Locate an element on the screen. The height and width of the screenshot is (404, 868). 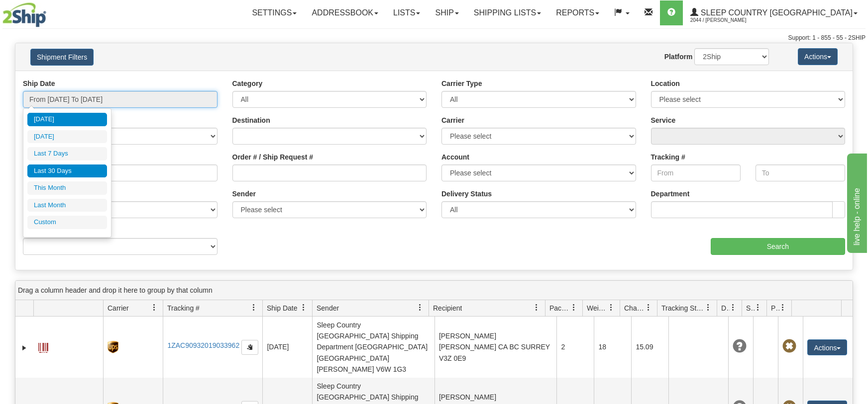
input: To is located at coordinates (800, 173).